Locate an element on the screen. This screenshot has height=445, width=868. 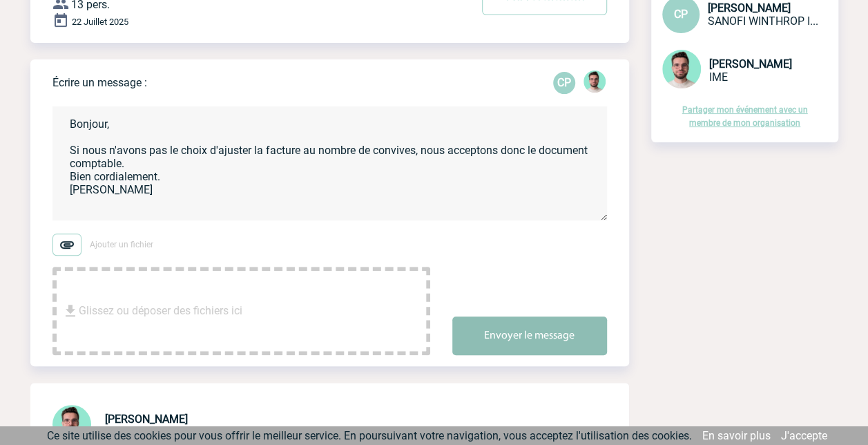
p: Écrire un message : is located at coordinates (100, 82).